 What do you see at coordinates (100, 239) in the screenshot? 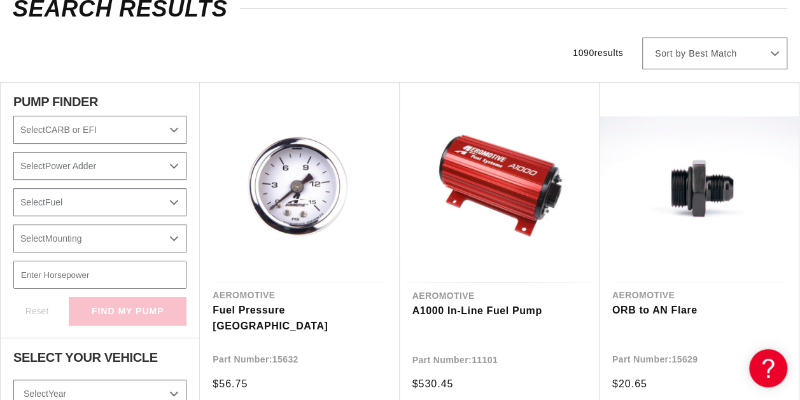
I see `select: Mounting` at bounding box center [100, 239].